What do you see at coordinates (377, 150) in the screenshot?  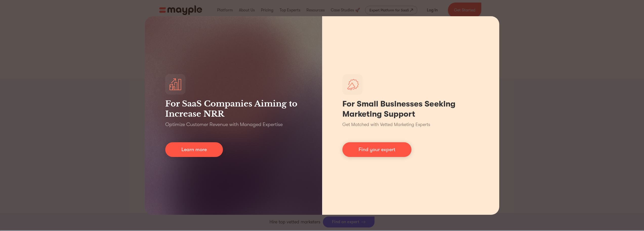 I see `a: Find your expert` at bounding box center [377, 150].